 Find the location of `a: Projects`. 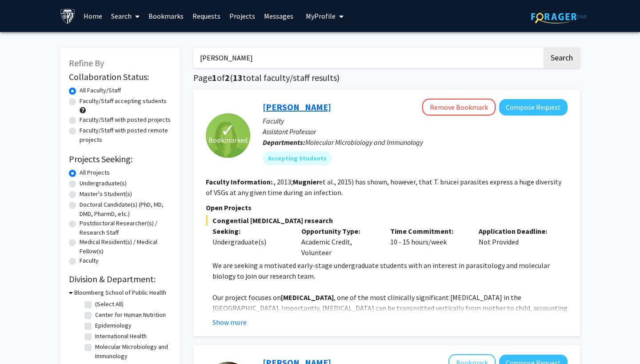

a: Projects is located at coordinates (242, 16).